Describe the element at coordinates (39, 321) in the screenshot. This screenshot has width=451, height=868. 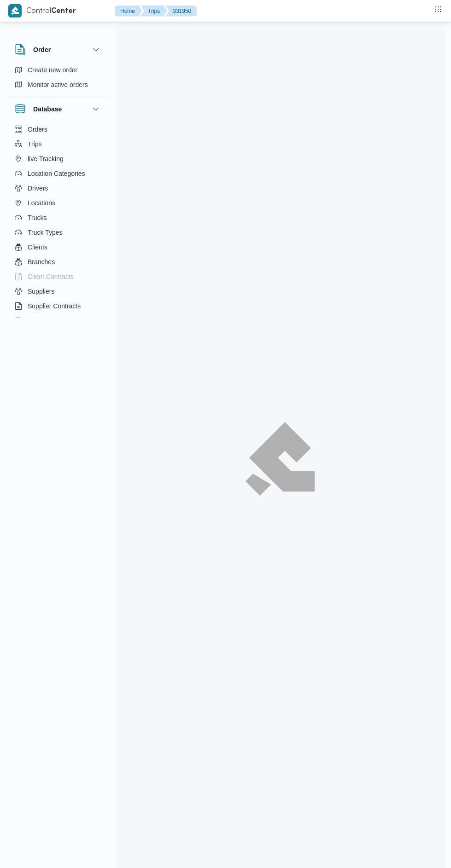
I see `span: Devices` at that location.